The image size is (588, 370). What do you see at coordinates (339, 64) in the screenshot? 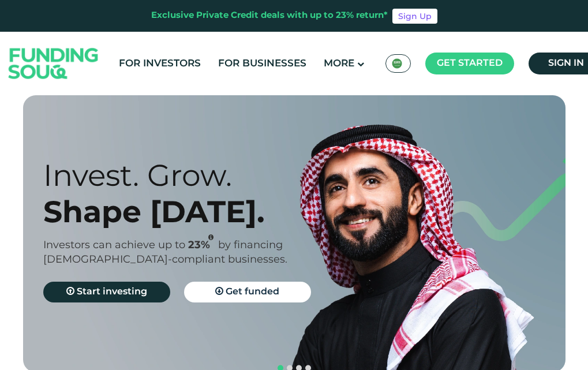
I see `span: More` at bounding box center [339, 64].